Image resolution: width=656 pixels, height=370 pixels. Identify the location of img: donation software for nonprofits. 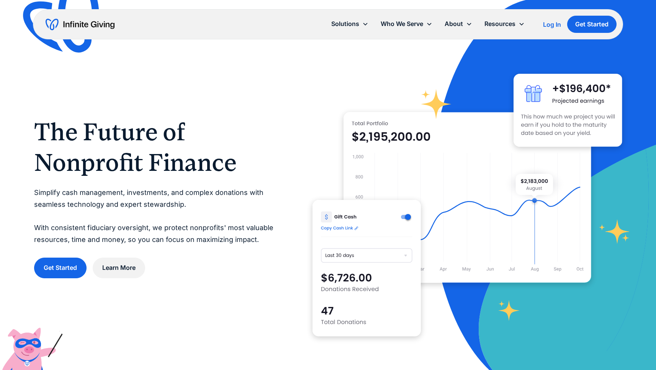
(366, 268).